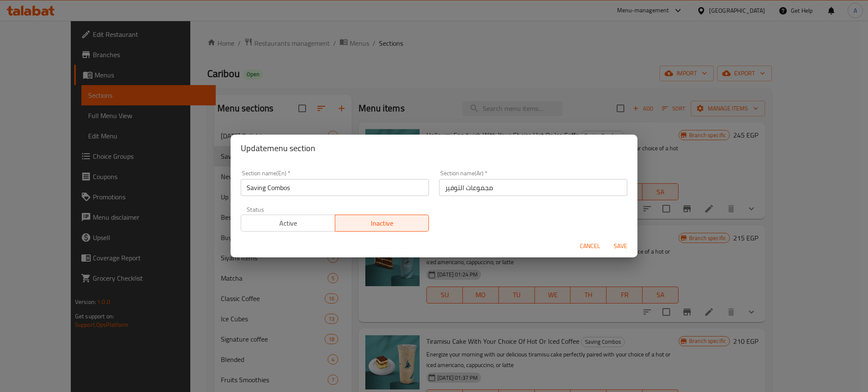 This screenshot has height=392, width=868. Describe the element at coordinates (621, 246) in the screenshot. I see `button: Save` at that location.